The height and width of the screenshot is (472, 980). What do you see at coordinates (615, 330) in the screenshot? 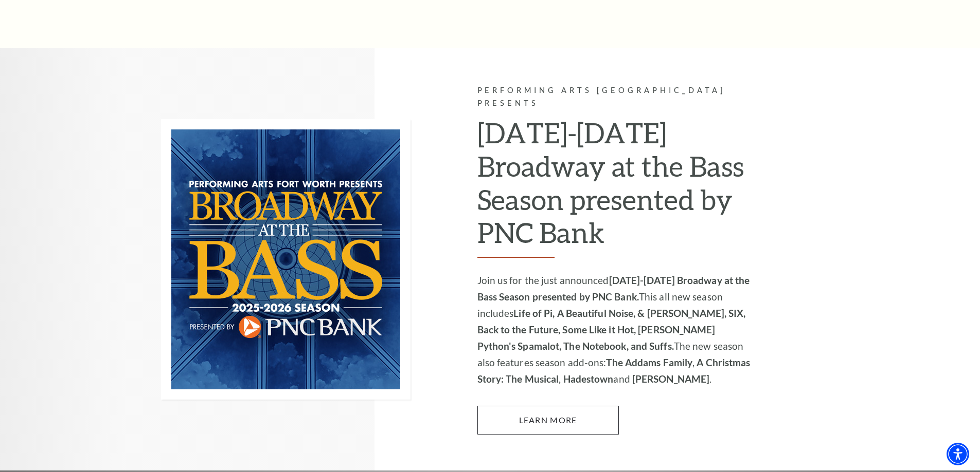
I see `p: Join us for the just announced This all new season includes The new season also features season a...` at bounding box center [615, 330].